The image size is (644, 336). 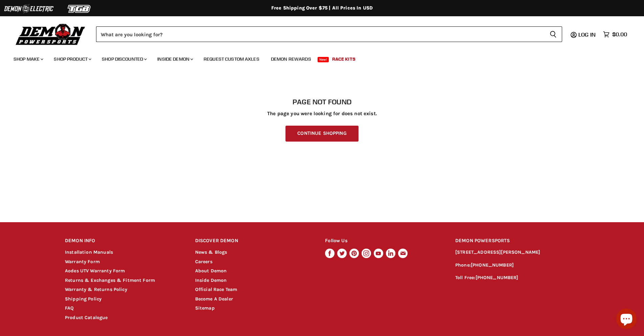 I want to click on a: $0.00, so click(x=615, y=34).